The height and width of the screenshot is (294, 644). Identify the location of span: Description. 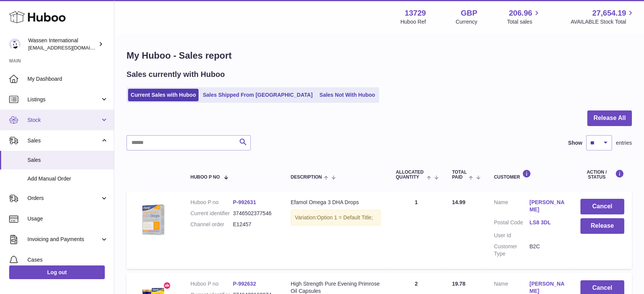
(306, 177).